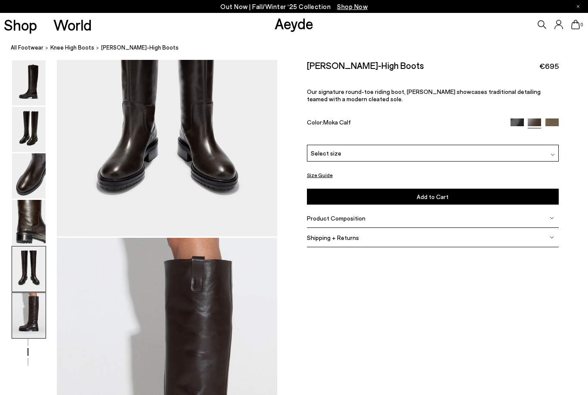  Describe the element at coordinates (294, 6) in the screenshot. I see `p: Out Now | Fall/Winter ‘25 Collection` at that location.